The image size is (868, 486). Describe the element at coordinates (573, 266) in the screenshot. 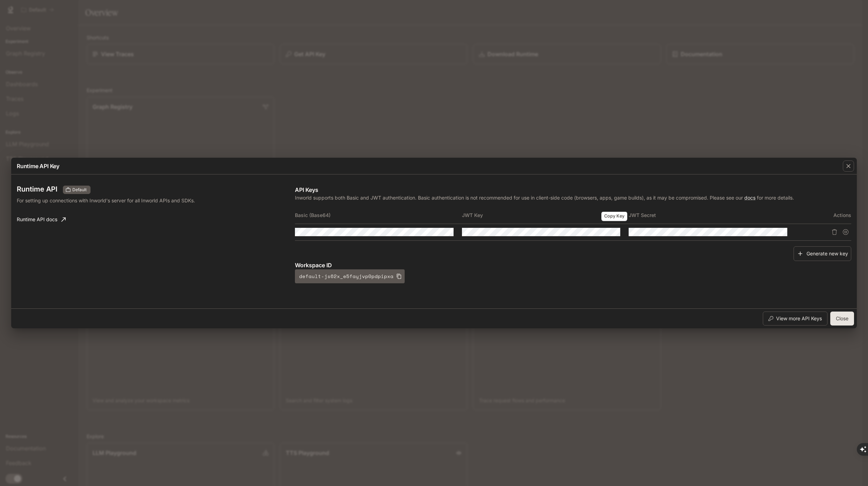

I see `p: Workspace ID` at that location.